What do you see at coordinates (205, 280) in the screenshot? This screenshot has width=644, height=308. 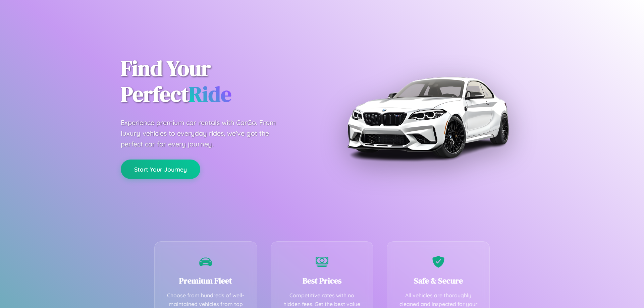 I see `h3: Premium Fleet` at bounding box center [205, 280].